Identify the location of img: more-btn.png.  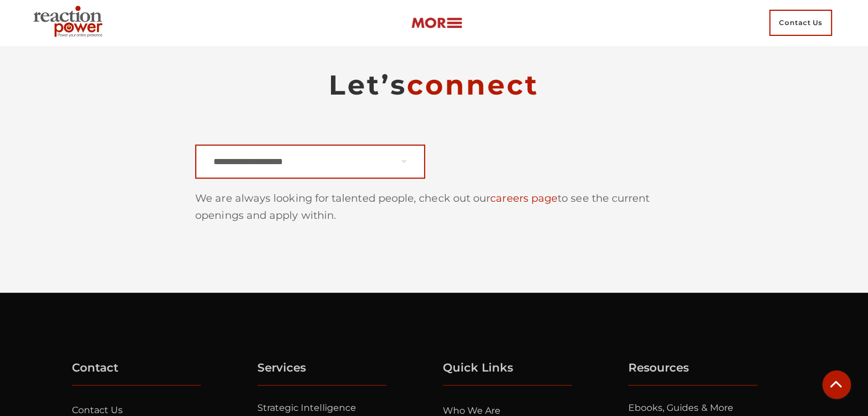
(437, 22).